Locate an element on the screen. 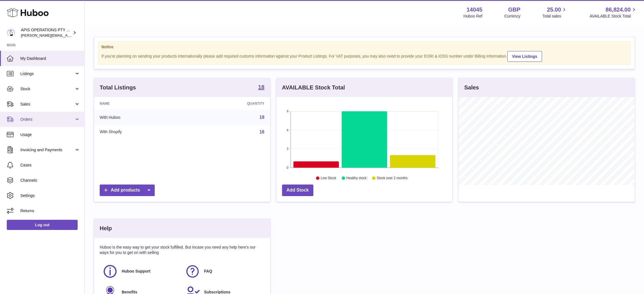  text: Stock over 2 months is located at coordinates (392, 178).